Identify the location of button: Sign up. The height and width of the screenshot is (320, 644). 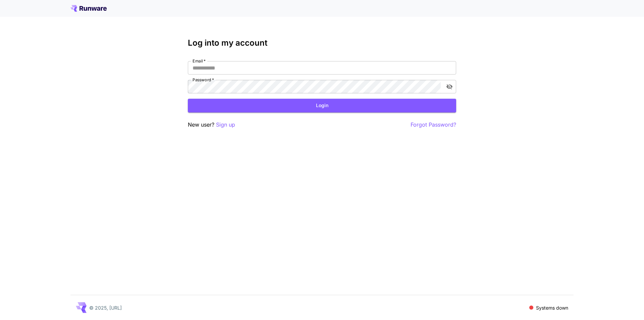
(226, 124).